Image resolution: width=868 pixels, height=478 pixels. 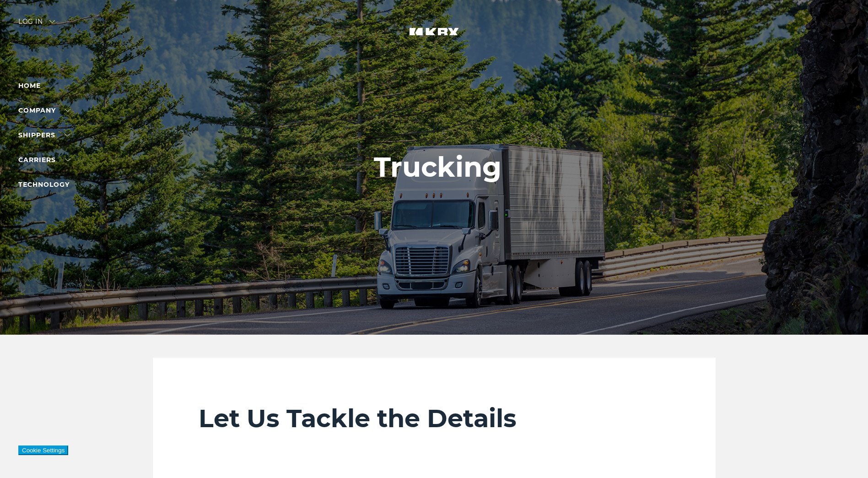 What do you see at coordinates (52, 22) in the screenshot?
I see `img: arrow` at bounding box center [52, 22].